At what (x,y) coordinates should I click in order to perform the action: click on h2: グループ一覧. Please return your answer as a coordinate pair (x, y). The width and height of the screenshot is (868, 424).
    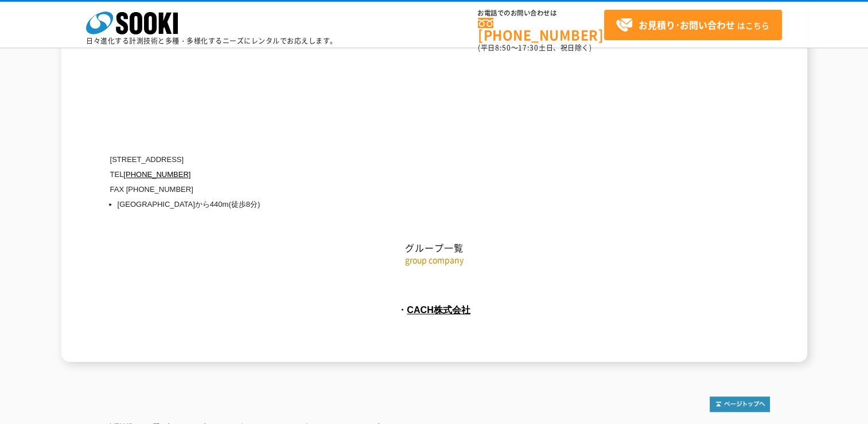
    Looking at the image, I should click on (434, 190).